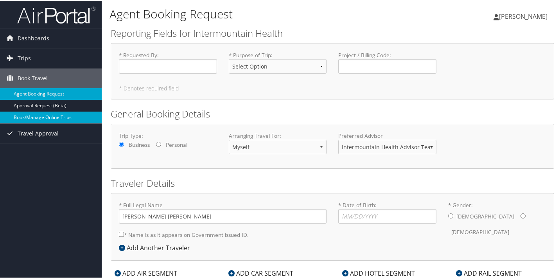 The height and width of the screenshot is (278, 560). What do you see at coordinates (387, 215) in the screenshot?
I see `input: * Date of Birth:` at bounding box center [387, 215].